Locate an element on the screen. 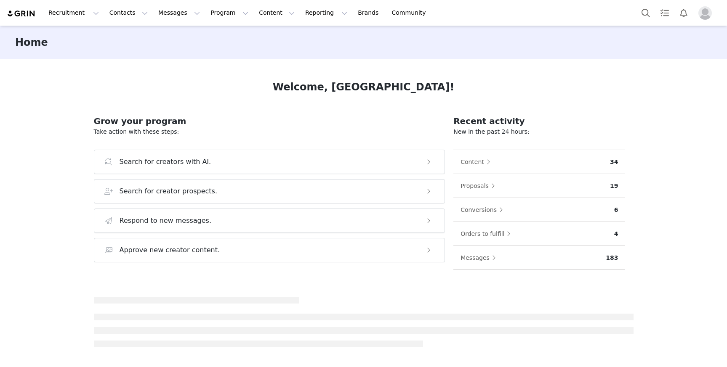 Image resolution: width=727 pixels, height=367 pixels. a: Tasks is located at coordinates (664, 13).